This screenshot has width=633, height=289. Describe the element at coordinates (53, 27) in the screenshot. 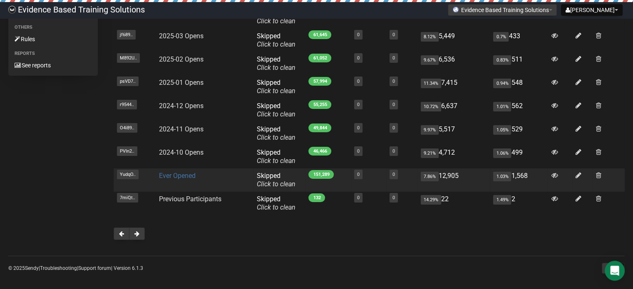

I see `li: Others` at that location.